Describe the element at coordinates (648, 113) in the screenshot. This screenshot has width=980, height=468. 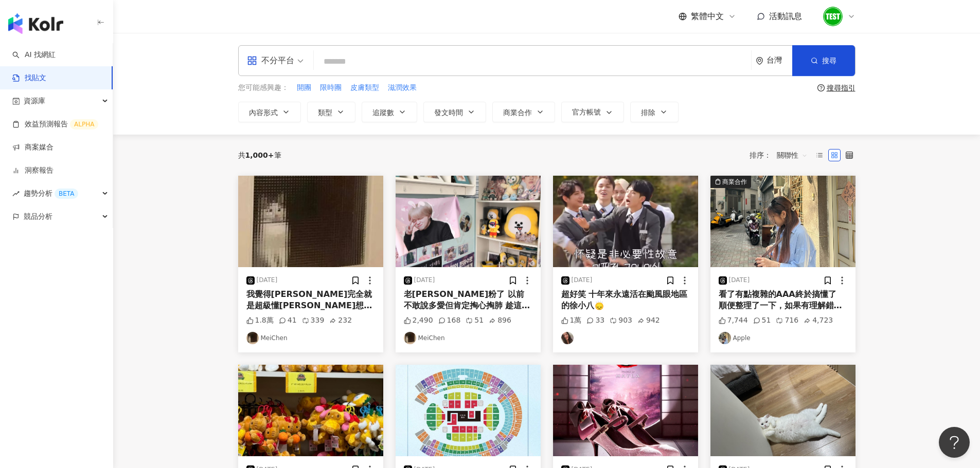
I see `span: 排除` at that location.